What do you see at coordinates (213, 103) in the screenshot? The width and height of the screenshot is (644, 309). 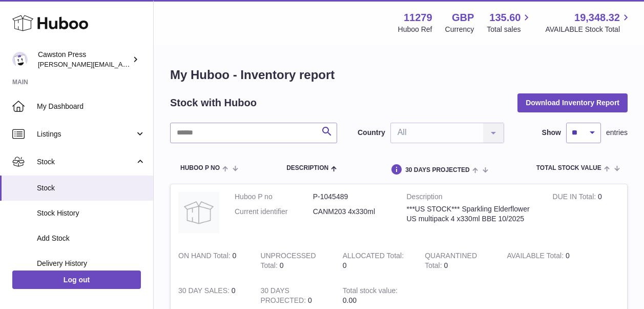 I see `h2: Stock with Huboo` at bounding box center [213, 103].